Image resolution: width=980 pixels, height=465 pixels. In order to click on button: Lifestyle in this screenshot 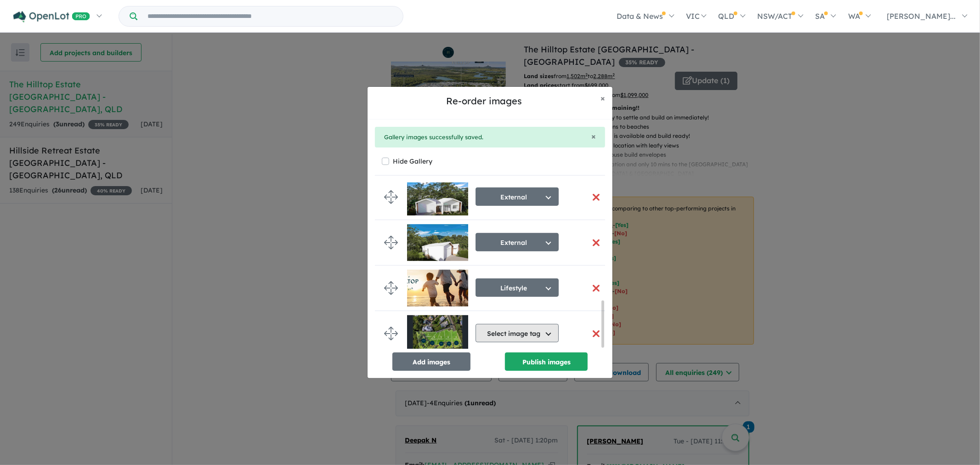, I will do `click(517, 288)`.